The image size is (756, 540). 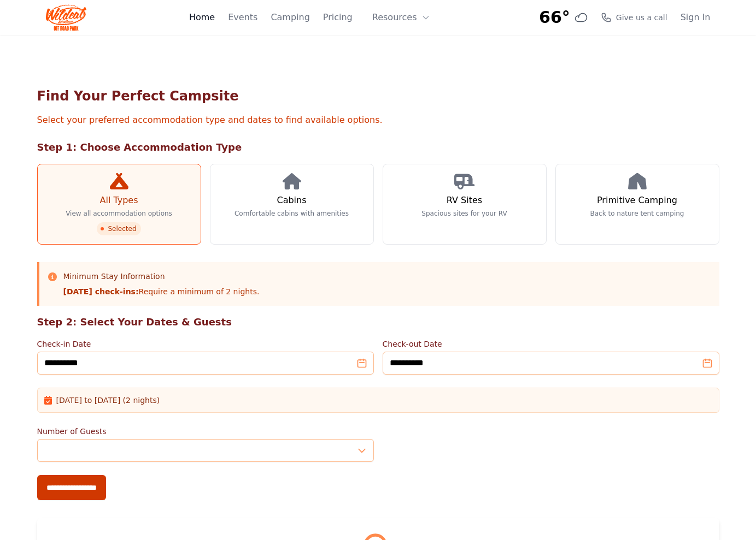 I want to click on span: 66°, so click(x=554, y=18).